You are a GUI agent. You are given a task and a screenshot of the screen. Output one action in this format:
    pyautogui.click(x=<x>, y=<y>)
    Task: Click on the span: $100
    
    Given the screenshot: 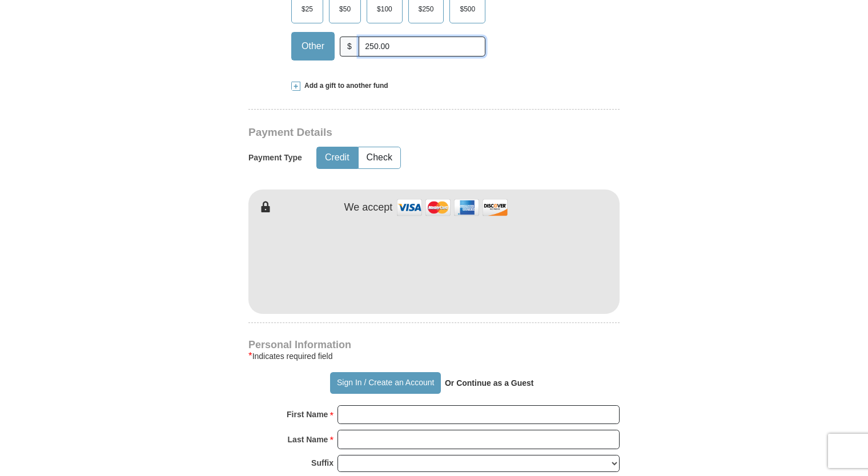 What is the action you would take?
    pyautogui.click(x=384, y=9)
    